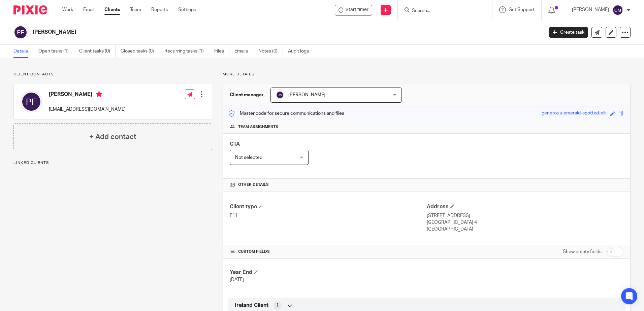 The height and width of the screenshot is (311, 644). I want to click on a: Notes (0), so click(270, 51).